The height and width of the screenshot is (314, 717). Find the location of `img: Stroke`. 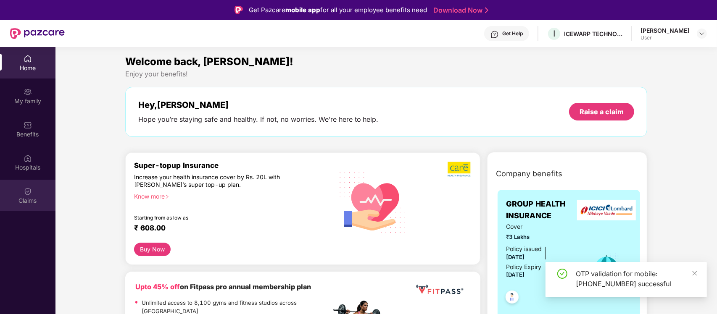

img: Stroke is located at coordinates (487, 10).